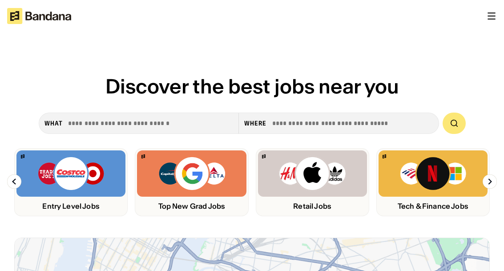  I want to click on img: Bandana logotype, so click(39, 16).